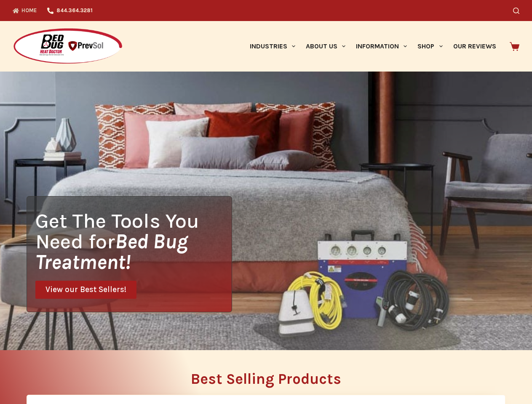 The image size is (532, 404). Describe the element at coordinates (112, 252) in the screenshot. I see `i: Bed Bug Treatment!` at that location.